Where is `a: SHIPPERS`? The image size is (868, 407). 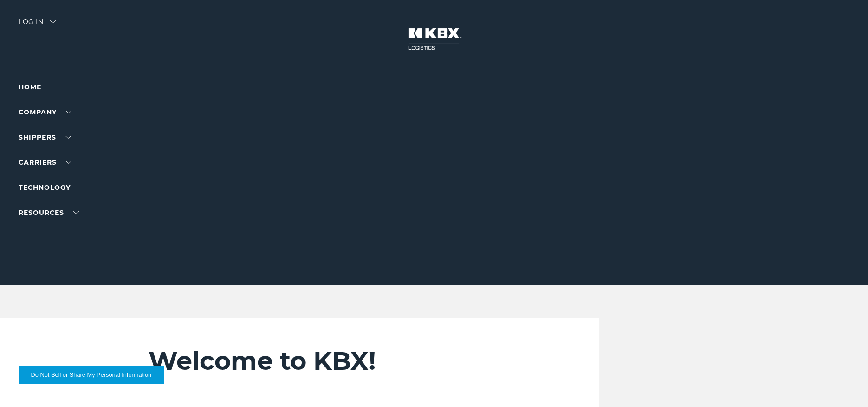 a: SHIPPERS is located at coordinates (45, 137).